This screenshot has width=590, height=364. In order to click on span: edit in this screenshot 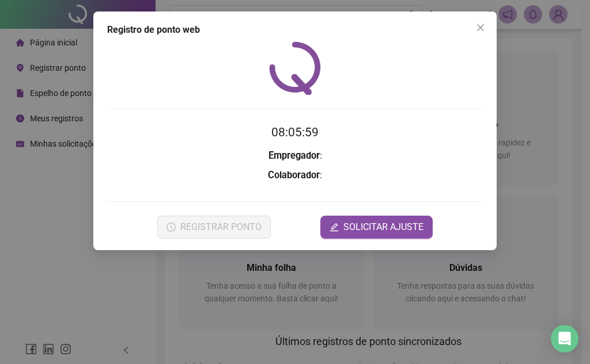, I will do `click(334, 227)`.